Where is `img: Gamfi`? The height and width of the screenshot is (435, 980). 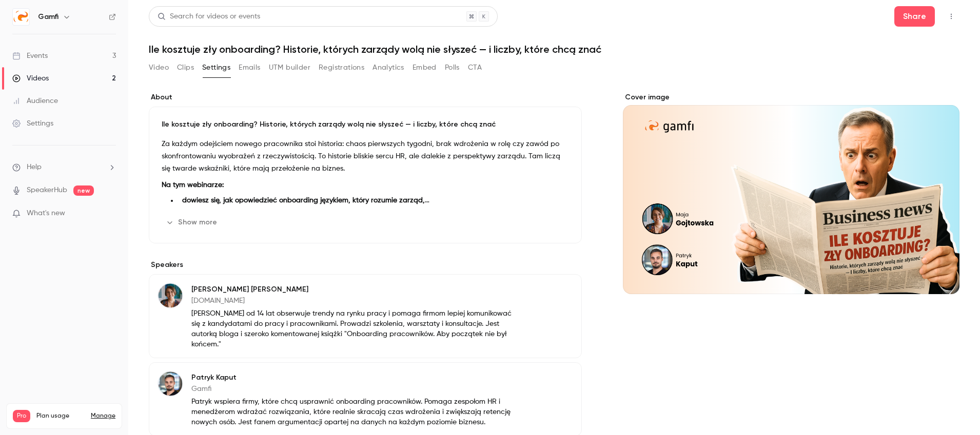
img: Gamfi is located at coordinates (21, 17).